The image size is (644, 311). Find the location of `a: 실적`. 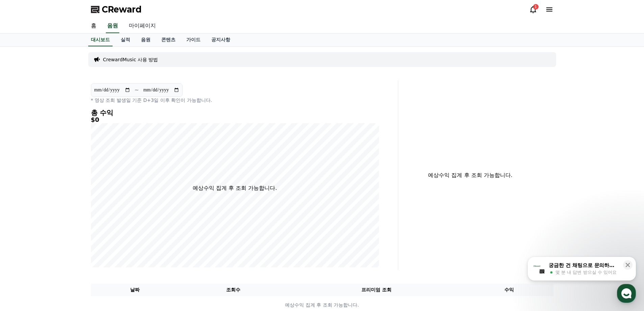

a: 실적 is located at coordinates (125, 40).